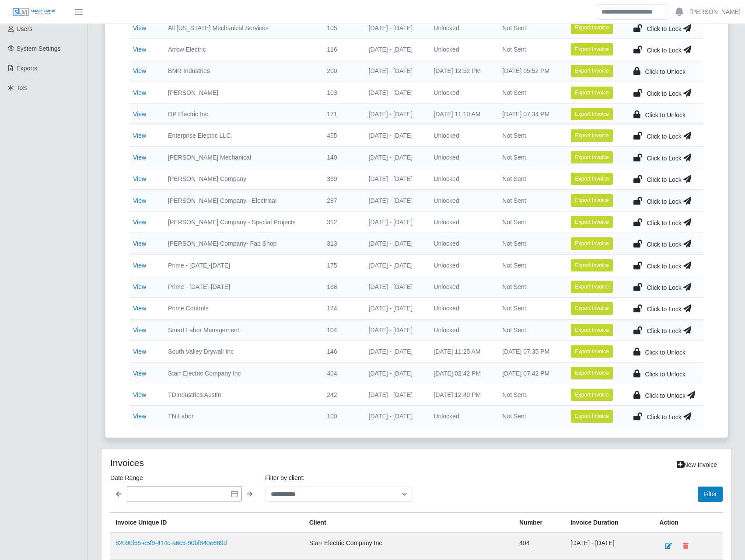 This screenshot has width=745, height=560. I want to click on td: Arrow Electric, so click(240, 49).